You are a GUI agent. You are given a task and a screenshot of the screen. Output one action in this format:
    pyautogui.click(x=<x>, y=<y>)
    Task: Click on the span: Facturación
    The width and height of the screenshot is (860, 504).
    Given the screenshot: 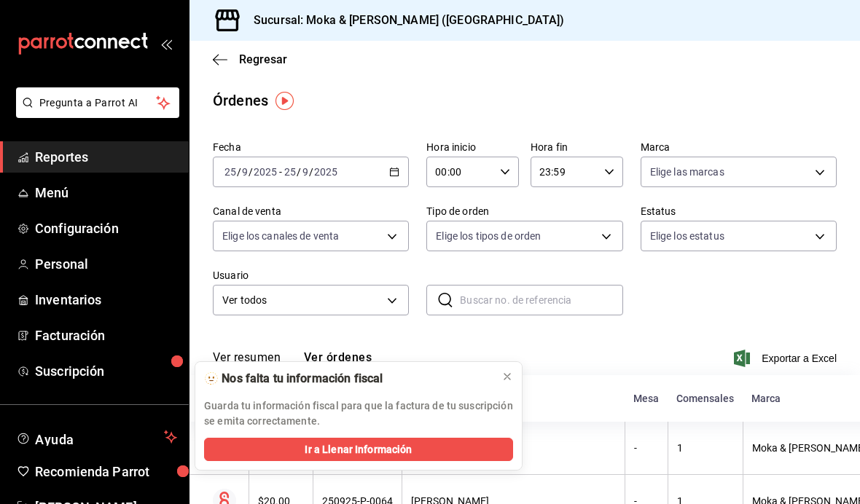 What is the action you would take?
    pyautogui.click(x=106, y=335)
    